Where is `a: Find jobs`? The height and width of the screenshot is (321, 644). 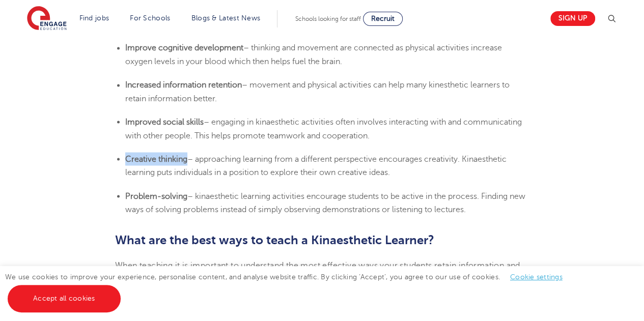 a: Find jobs is located at coordinates (94, 17).